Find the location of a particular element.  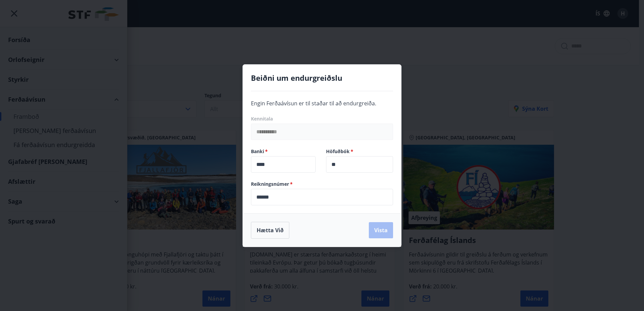

button: Hætta við is located at coordinates (270, 230).